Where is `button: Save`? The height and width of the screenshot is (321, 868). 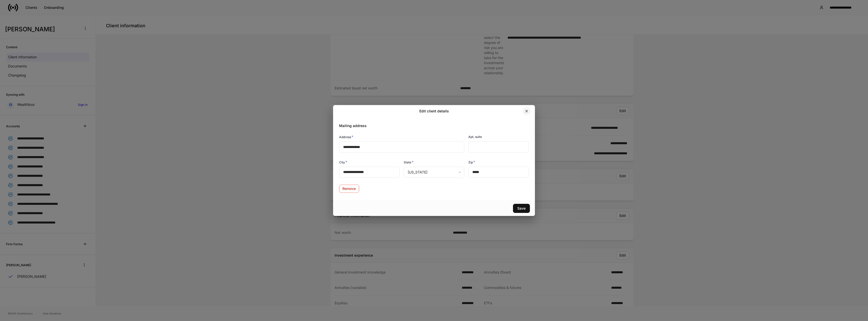
button: Save is located at coordinates (521, 208).